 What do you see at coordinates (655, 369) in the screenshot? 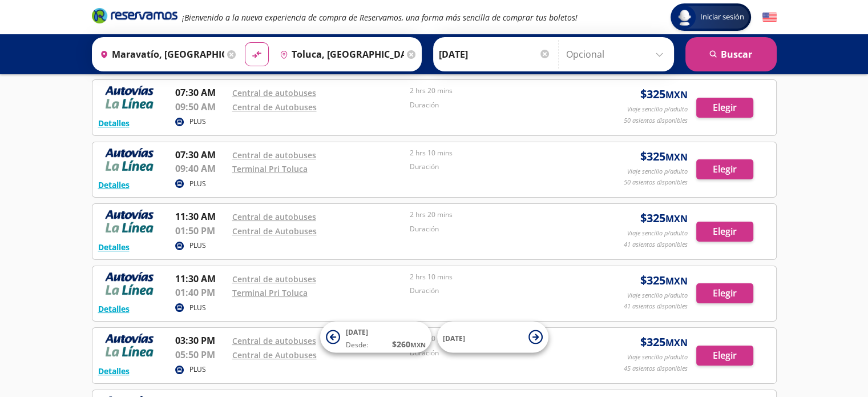
I see `p: 45 asientos disponibles` at bounding box center [655, 369].